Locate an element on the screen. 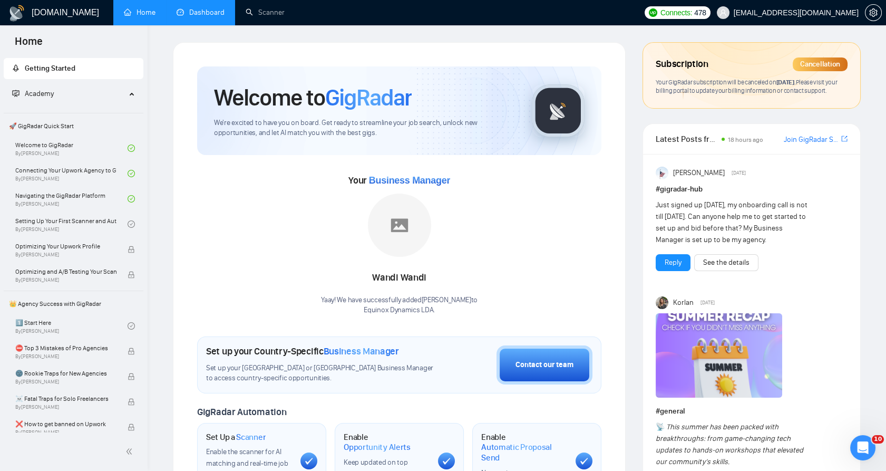 The width and height of the screenshot is (886, 471). img: Korlan is located at coordinates (662, 303).